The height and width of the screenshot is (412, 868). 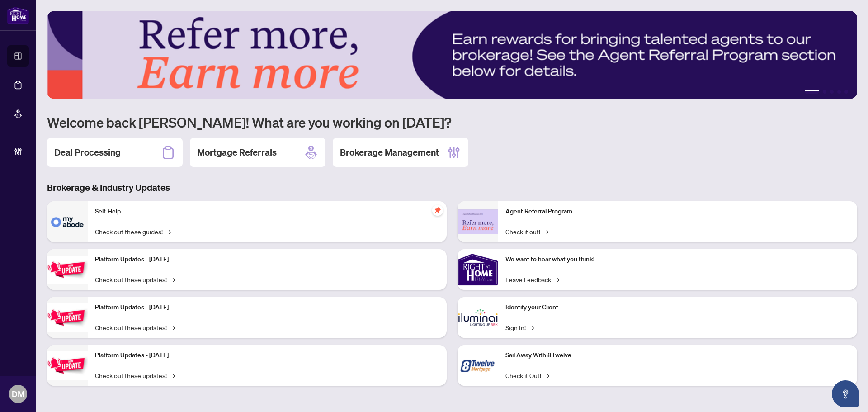 I want to click on a: Check it Out!→, so click(x=527, y=375).